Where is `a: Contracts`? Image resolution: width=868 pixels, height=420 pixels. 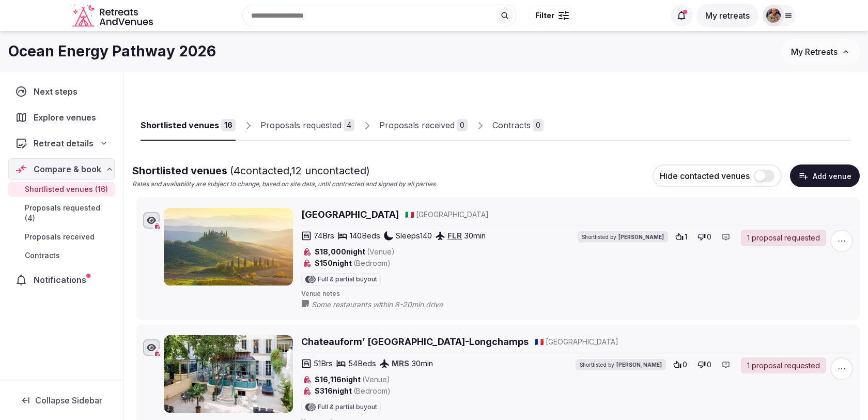 a: Contracts is located at coordinates (62, 256).